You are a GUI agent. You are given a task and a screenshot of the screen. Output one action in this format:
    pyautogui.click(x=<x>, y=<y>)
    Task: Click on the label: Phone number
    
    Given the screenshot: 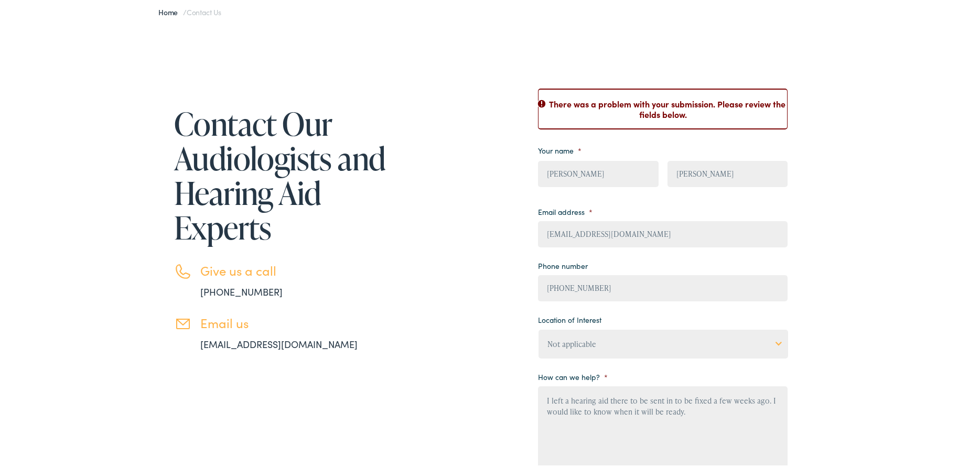 What is the action you would take?
    pyautogui.click(x=563, y=264)
    